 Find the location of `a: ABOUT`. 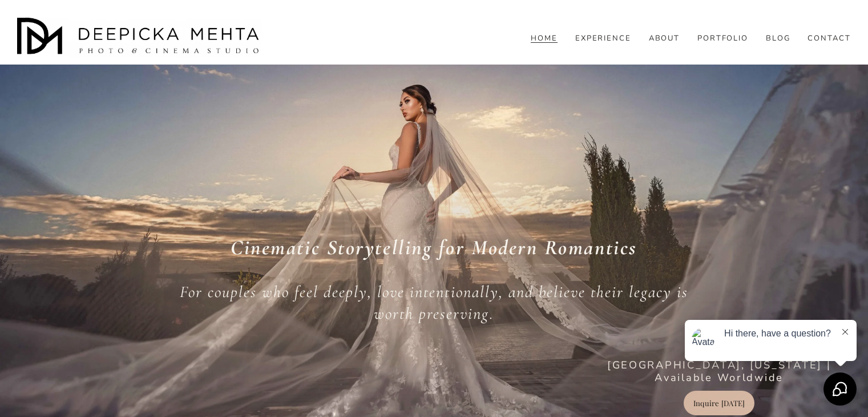

a: ABOUT is located at coordinates (664, 38).